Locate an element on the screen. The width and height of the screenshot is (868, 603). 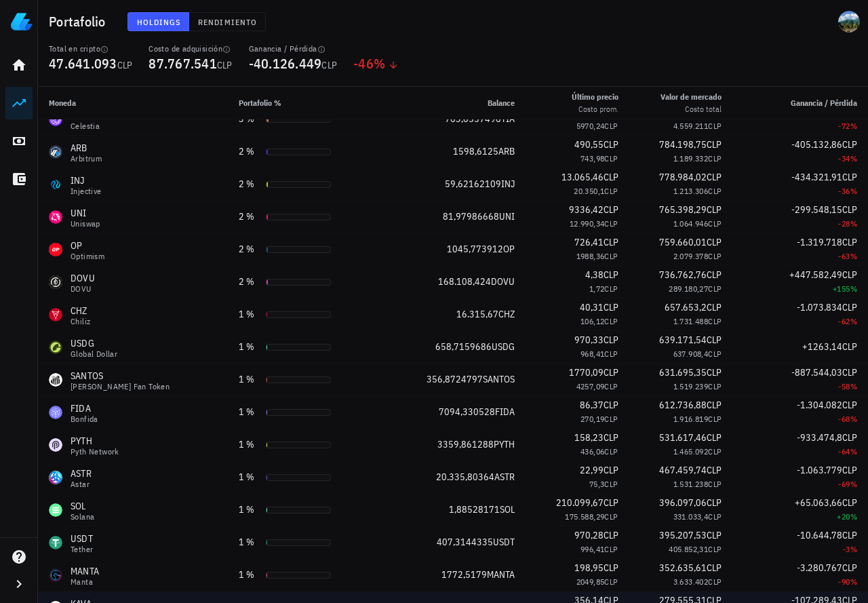
span: 970,33 is located at coordinates (588, 340).